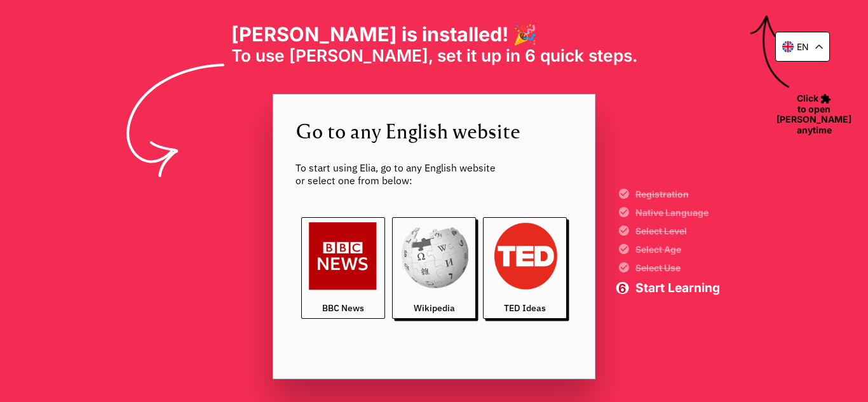 The width and height of the screenshot is (868, 402). Describe the element at coordinates (343, 308) in the screenshot. I see `span: BBC News` at that location.